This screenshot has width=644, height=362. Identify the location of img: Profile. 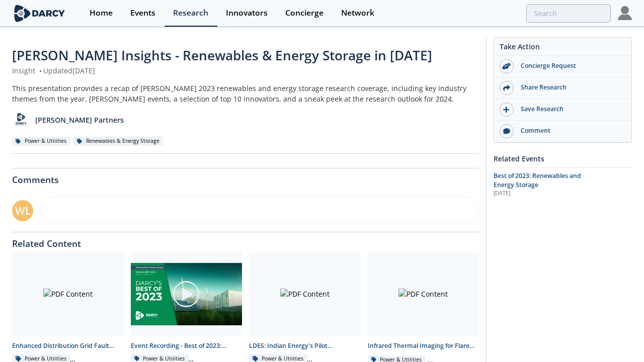
(625, 13).